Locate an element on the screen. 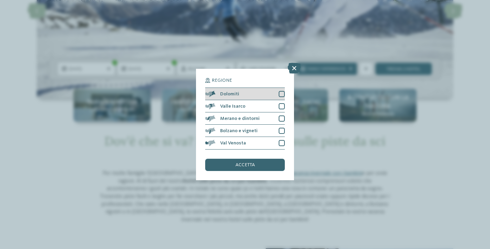 This screenshot has width=490, height=249. span: Regione is located at coordinates (222, 80).